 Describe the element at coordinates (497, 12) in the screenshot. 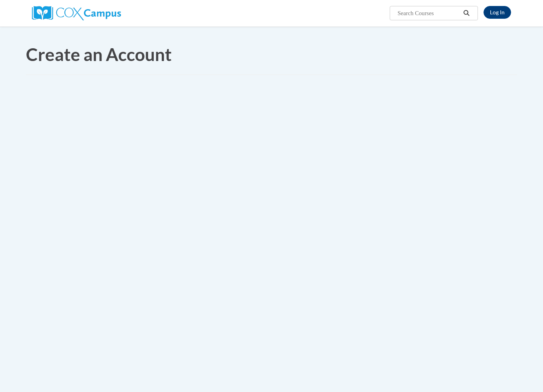

I see `a: Log In` at that location.